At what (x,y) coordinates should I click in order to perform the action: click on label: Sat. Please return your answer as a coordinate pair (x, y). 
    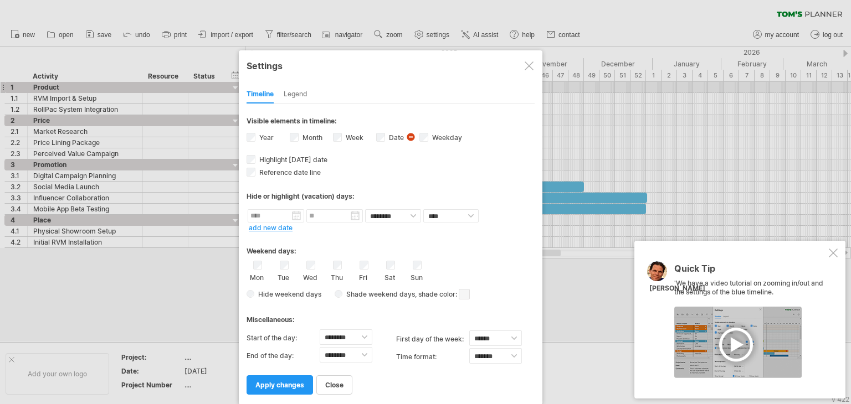
    Looking at the image, I should click on (389, 276).